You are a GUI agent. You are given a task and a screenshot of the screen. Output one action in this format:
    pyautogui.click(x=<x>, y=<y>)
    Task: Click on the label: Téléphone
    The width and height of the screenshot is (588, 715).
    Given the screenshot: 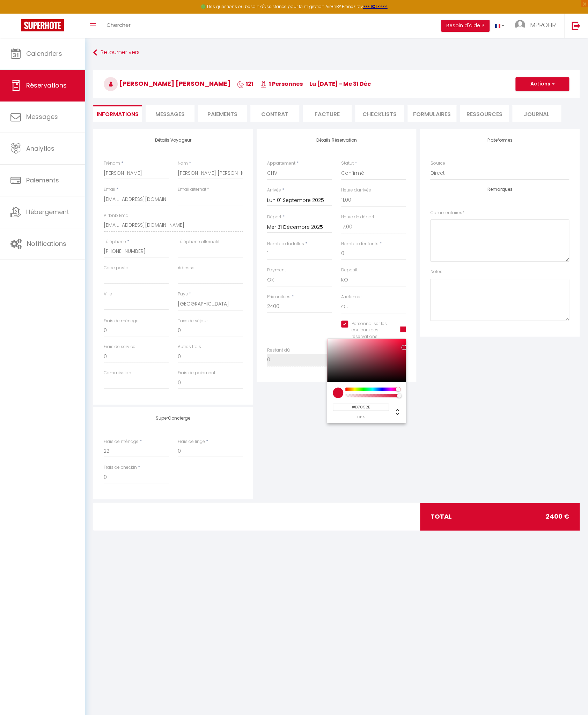 What is the action you would take?
    pyautogui.click(x=115, y=242)
    